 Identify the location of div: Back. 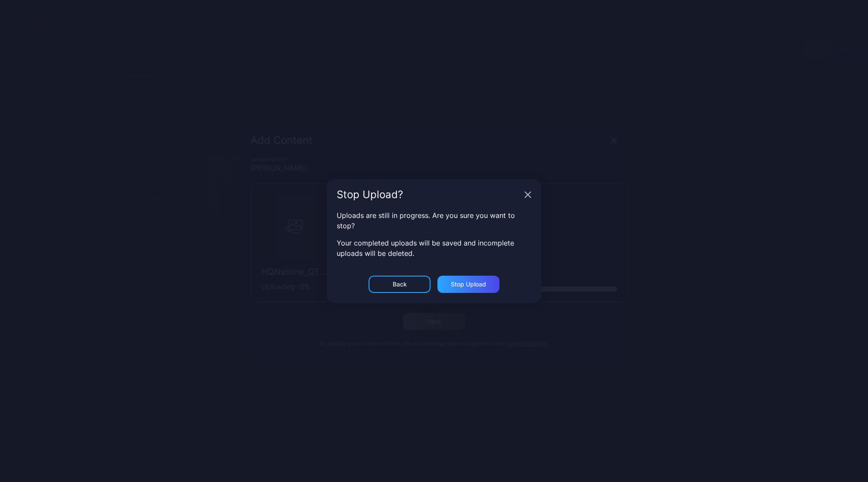
(399, 284).